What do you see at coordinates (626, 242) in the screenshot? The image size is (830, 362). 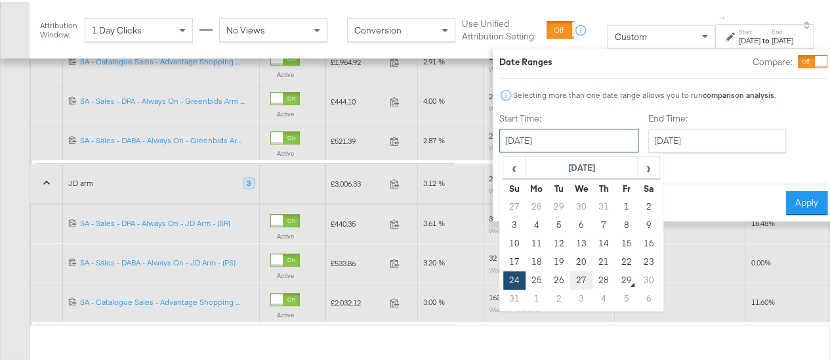 I see `td: 15` at bounding box center [626, 242].